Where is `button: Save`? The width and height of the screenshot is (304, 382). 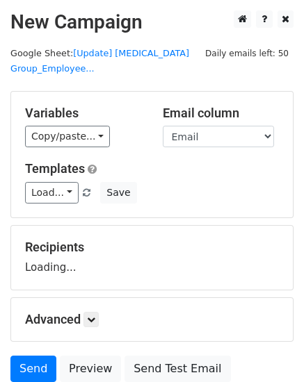 button: Save is located at coordinates (118, 193).